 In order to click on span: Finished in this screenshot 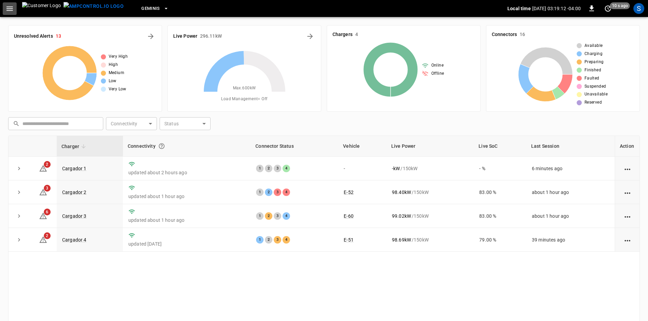, I will do `click(593, 70)`.